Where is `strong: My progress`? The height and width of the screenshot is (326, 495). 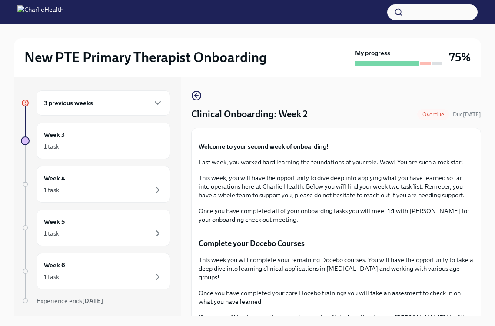
strong: My progress is located at coordinates (373, 53).